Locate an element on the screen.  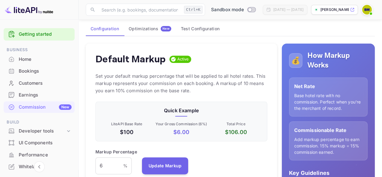
p: Quick Example is located at coordinates (181, 110).